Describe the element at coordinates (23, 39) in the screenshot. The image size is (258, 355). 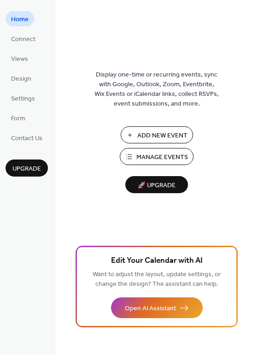
I see `span: Connect` at that location.